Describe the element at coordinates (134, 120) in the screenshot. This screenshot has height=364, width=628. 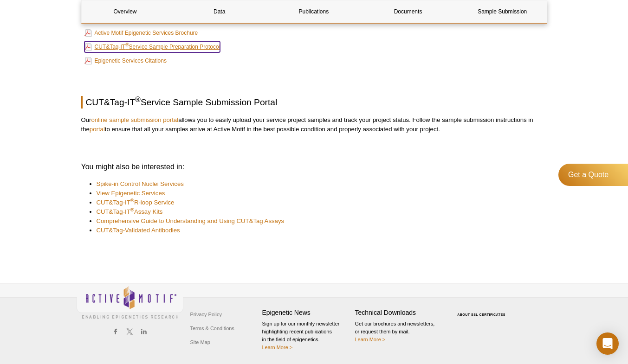
I see `a: online sample submission portal` at that location.